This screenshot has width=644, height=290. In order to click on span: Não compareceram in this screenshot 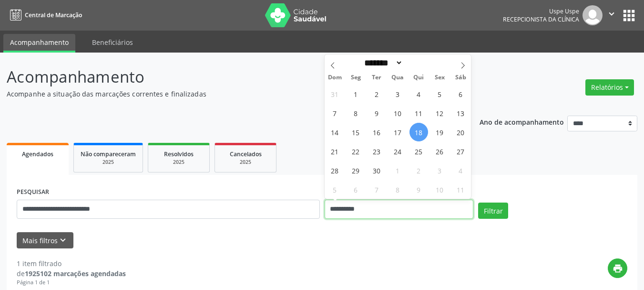, I will do `click(108, 154)`.